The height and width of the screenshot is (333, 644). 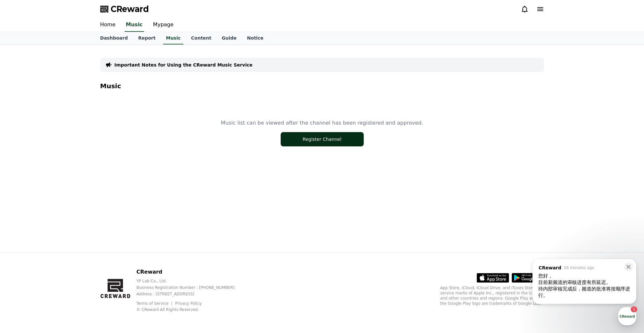 I want to click on button: Register Channel, so click(x=322, y=139).